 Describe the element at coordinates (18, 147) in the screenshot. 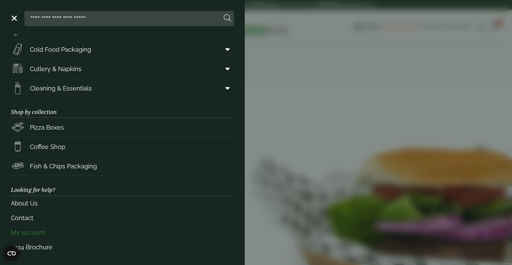

I see `img: HotDrink_paperCup.svg` at that location.